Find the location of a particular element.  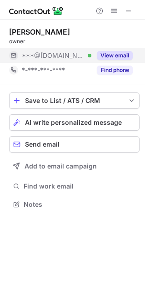

button: Notes is located at coordinates (74, 204).